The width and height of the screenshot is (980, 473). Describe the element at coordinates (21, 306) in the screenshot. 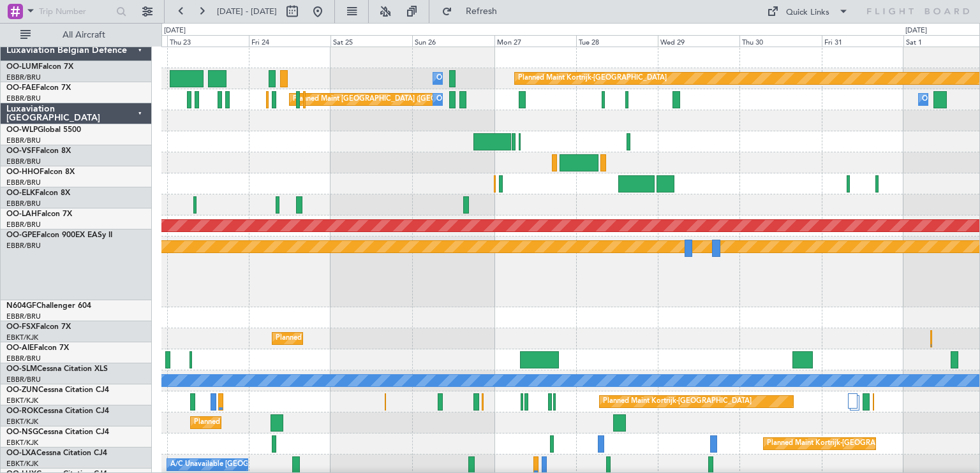

I see `span: N604GF` at that location.